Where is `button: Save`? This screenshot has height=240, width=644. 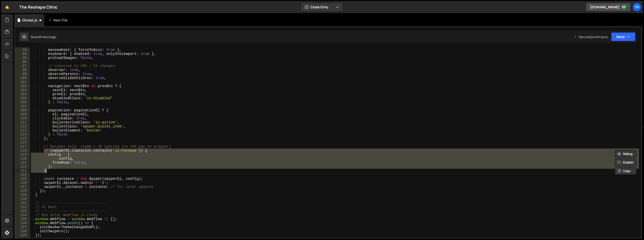
button: Save is located at coordinates (623, 37).